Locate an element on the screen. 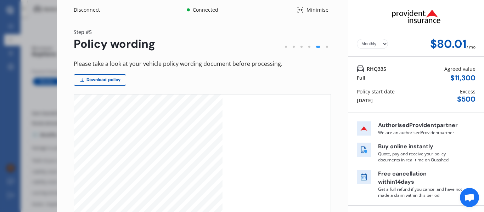 This screenshot has height=212, width=484. div: / mo is located at coordinates (470, 44).